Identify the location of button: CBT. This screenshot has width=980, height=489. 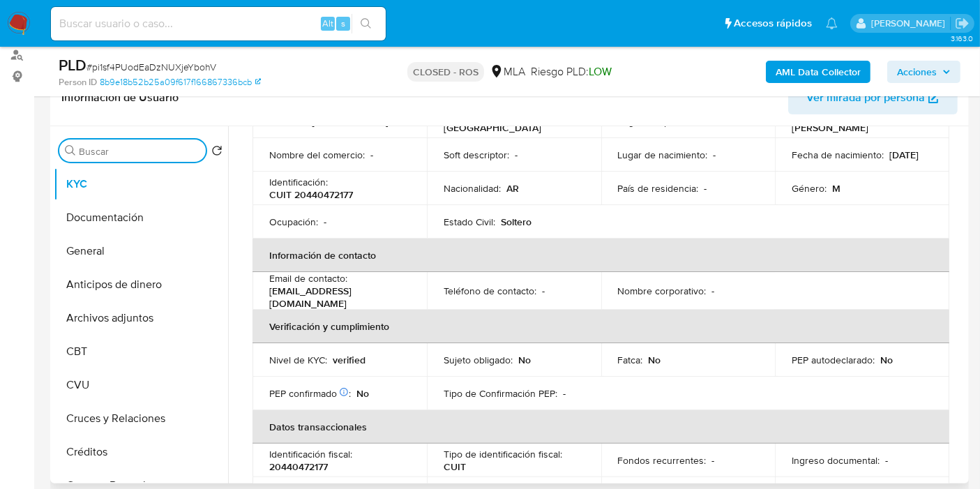
(141, 352).